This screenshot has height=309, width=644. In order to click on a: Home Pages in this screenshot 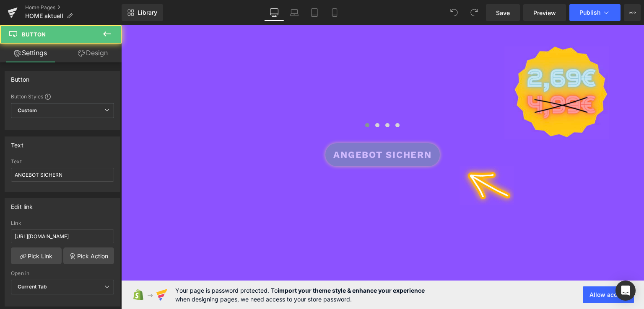, I will do `click(73, 7)`.